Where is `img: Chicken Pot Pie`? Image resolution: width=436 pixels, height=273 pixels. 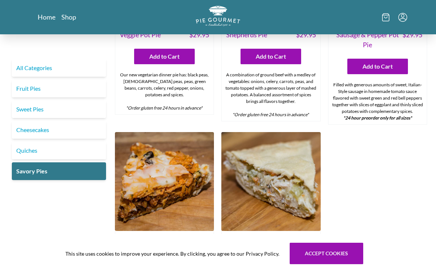 img: Chicken Pot Pie is located at coordinates (271, 182).